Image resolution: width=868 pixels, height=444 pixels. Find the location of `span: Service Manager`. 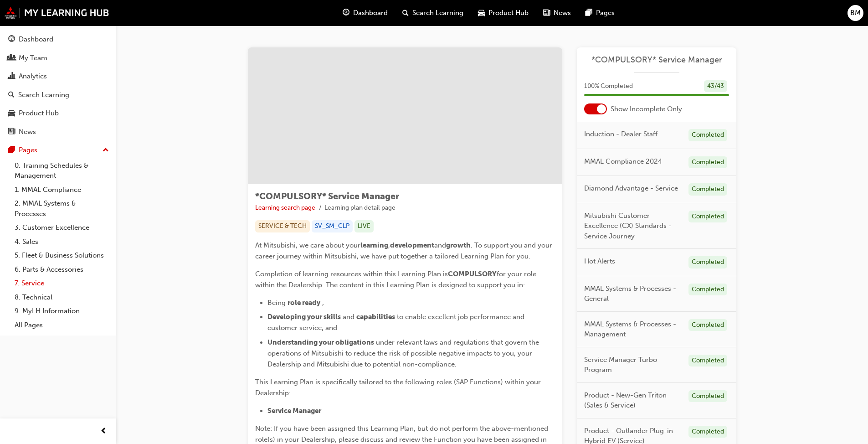

span: Service Manager is located at coordinates (294, 411).